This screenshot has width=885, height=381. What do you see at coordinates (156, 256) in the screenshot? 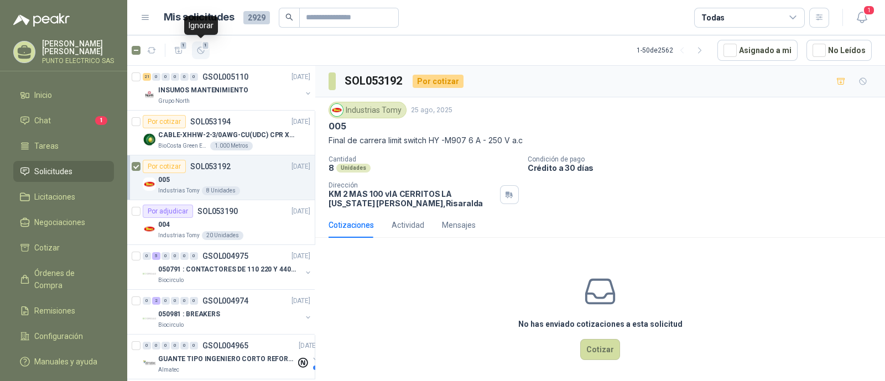
I see `div: 5` at bounding box center [156, 256].